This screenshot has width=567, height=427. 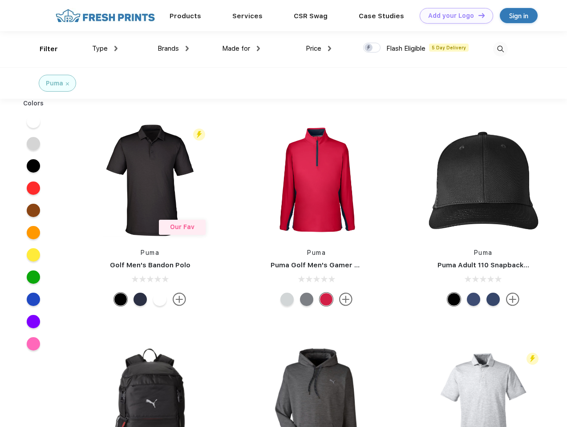 What do you see at coordinates (313, 49) in the screenshot?
I see `span: Price` at bounding box center [313, 49].